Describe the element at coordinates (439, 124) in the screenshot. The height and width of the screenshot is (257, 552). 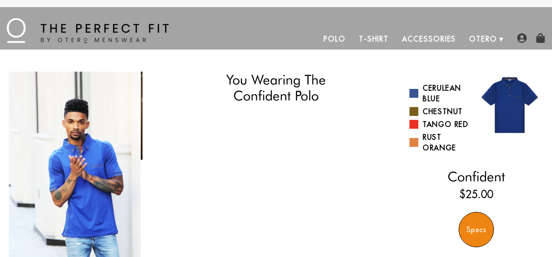
I see `a: Tango Red` at that location.